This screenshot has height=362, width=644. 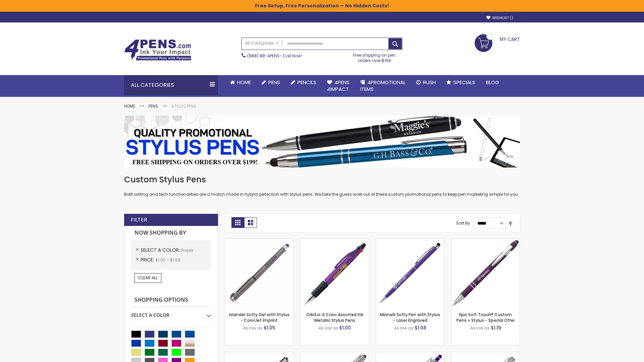 What do you see at coordinates (338, 85) in the screenshot?
I see `a: 4Pens4impact` at bounding box center [338, 85].